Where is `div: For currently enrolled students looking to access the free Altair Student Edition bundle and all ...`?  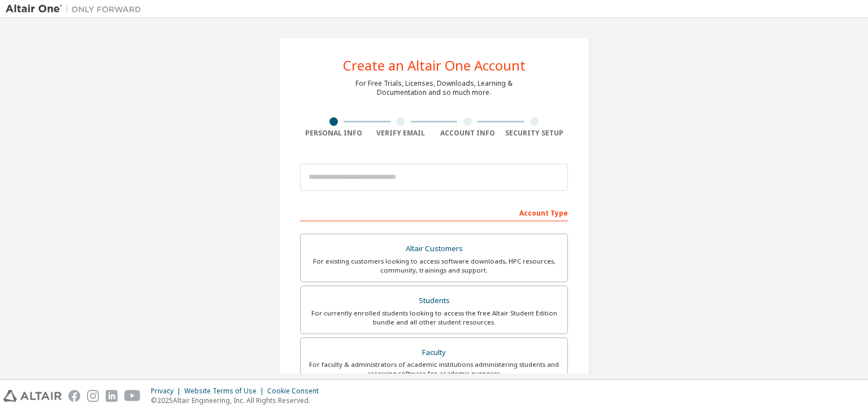 div: For currently enrolled students looking to access the free Altair Student Edition bundle and all ... is located at coordinates (434, 318).